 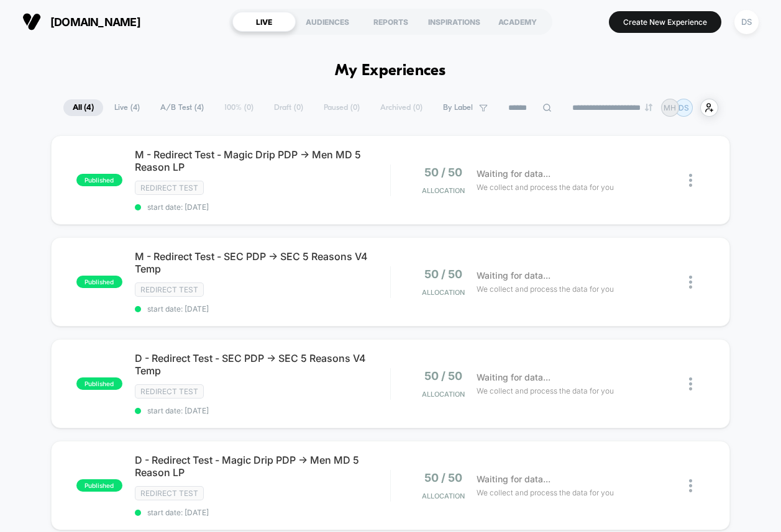 What do you see at coordinates (670, 108) in the screenshot?
I see `p: MH` at bounding box center [670, 108].